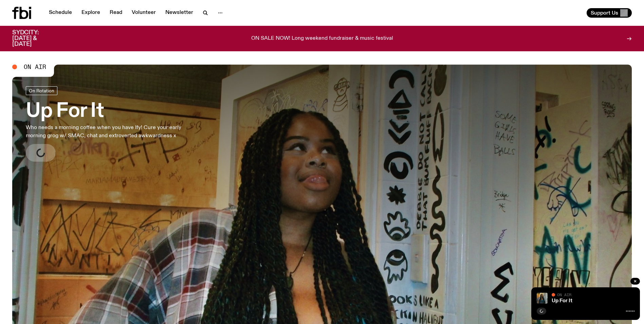 This screenshot has width=644, height=324. What do you see at coordinates (61, 13) in the screenshot?
I see `a: Schedule` at bounding box center [61, 13].